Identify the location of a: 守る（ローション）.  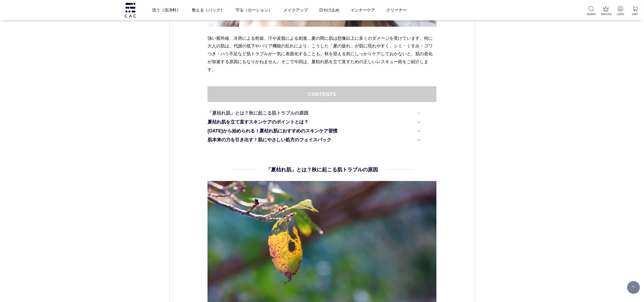
(254, 10).